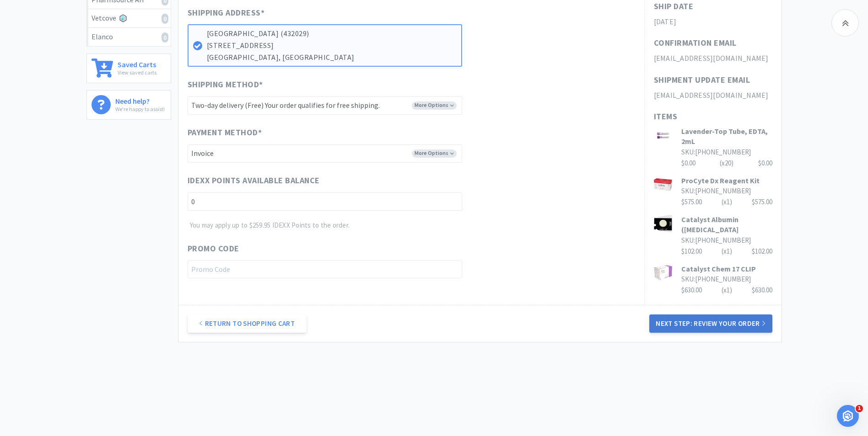 The width and height of the screenshot is (868, 436). I want to click on p: View saved carts, so click(137, 73).